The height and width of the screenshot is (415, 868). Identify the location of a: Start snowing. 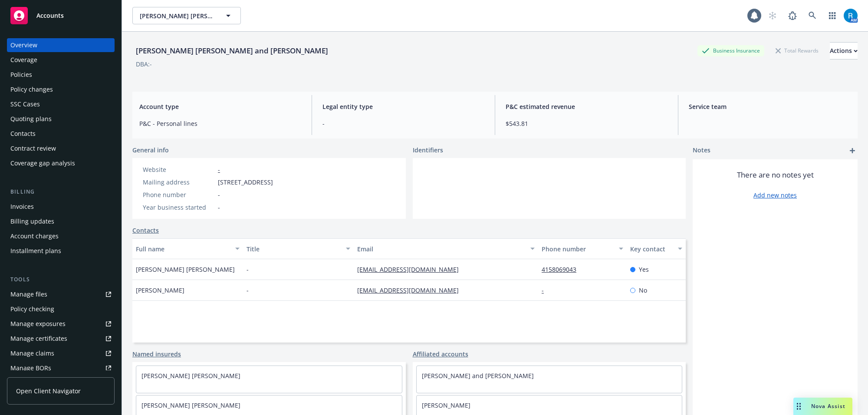
(773, 15).